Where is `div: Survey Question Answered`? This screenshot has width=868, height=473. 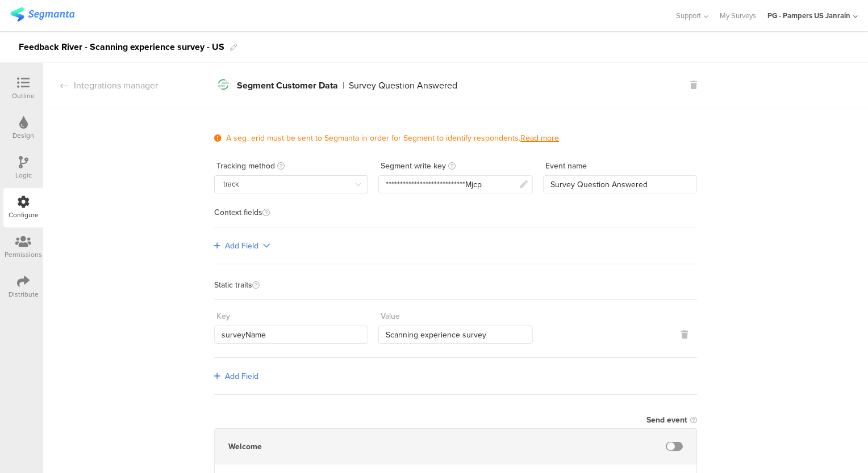 div: Survey Question Answered is located at coordinates (403, 85).